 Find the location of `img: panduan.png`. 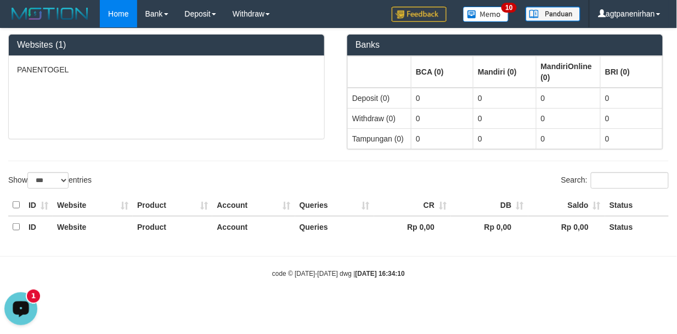

img: panduan.png is located at coordinates (553, 14).